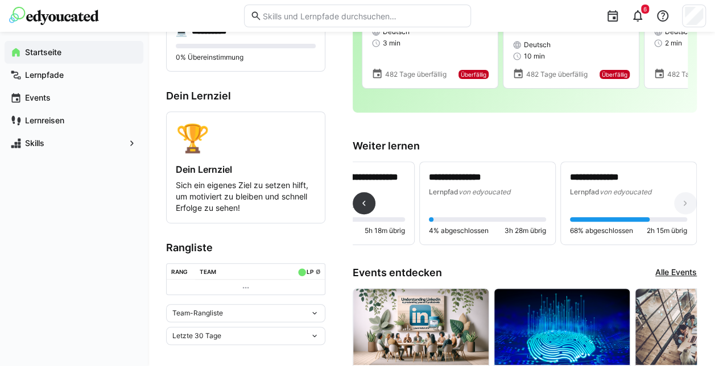  Describe the element at coordinates (208, 272) in the screenshot. I see `div: Team` at that location.